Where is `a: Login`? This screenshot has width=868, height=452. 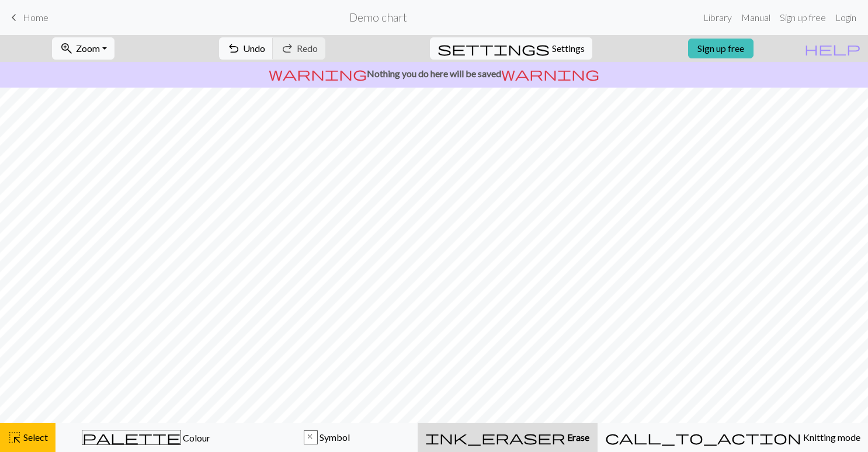 a: Login is located at coordinates (845, 18).